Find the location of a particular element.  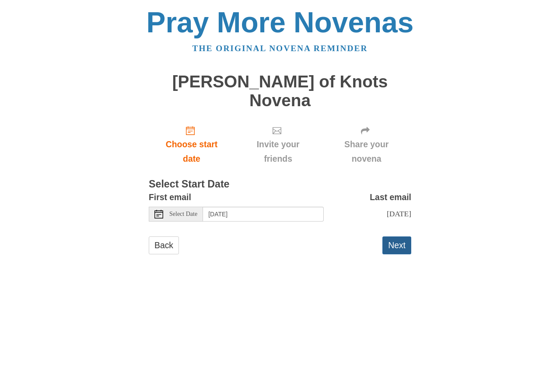

label: Last email is located at coordinates (390, 197).